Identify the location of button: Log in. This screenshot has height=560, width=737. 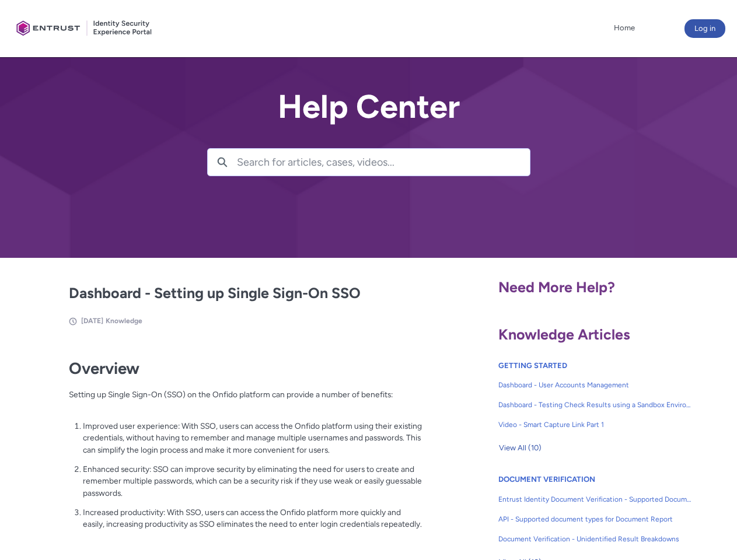
(705, 29).